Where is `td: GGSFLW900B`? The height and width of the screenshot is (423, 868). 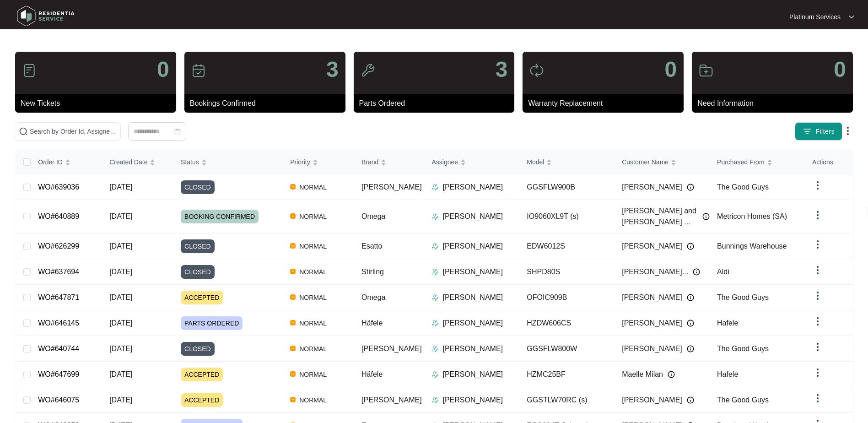 td: GGSFLW900B is located at coordinates (566, 187).